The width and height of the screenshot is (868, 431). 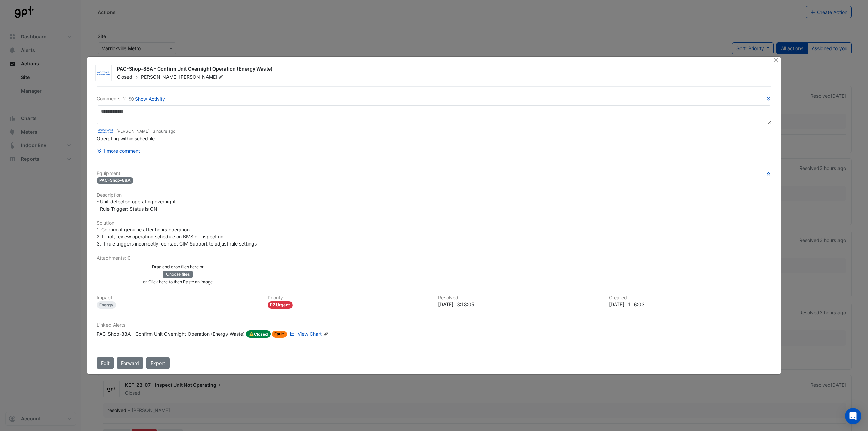 I want to click on span: - Unit detected operating overnight - Rule Trigger: Status is ON, so click(x=136, y=205).